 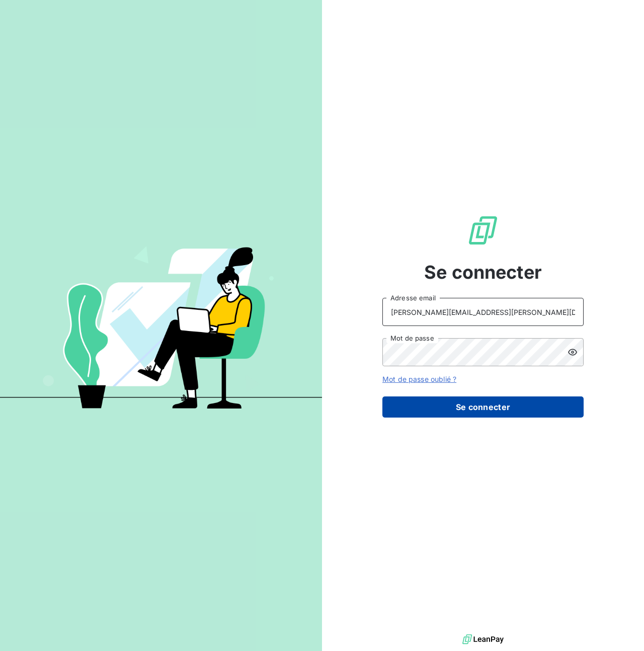 What do you see at coordinates (483, 231) in the screenshot?
I see `img: Logo LeanPay` at bounding box center [483, 231].